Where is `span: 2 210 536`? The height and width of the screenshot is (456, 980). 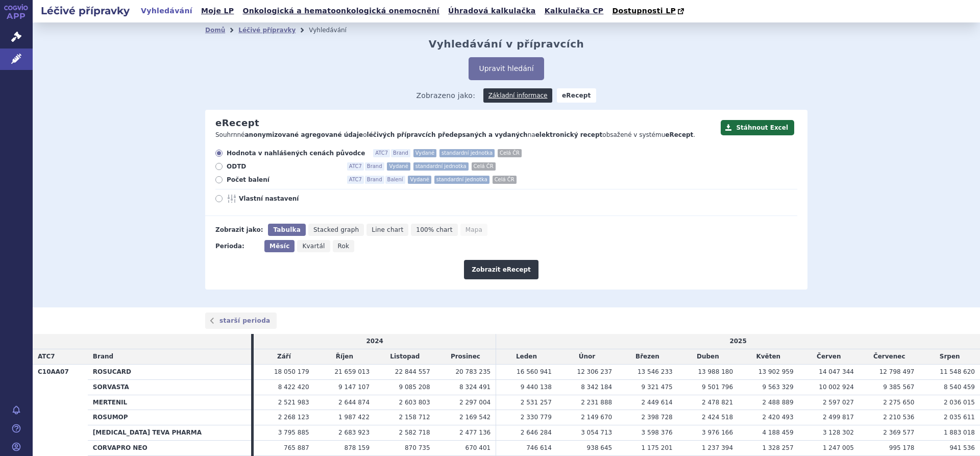 span: 2 210 536 is located at coordinates (899, 417).